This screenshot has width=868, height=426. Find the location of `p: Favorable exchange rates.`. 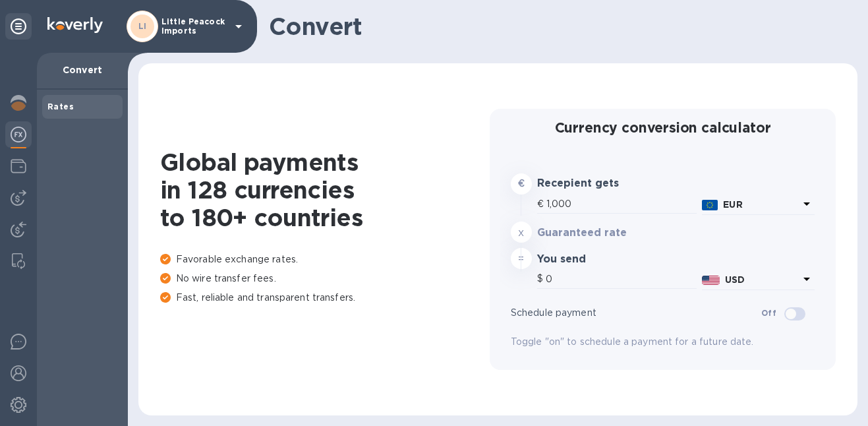

p: Favorable exchange rates. is located at coordinates (325, 259).